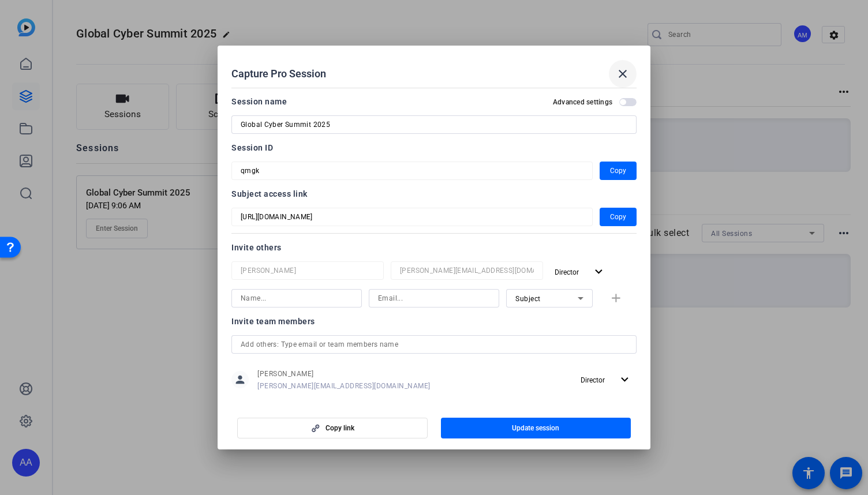 This screenshot has height=495, width=868. I want to click on input: Add others: Type email or team members name, so click(434, 344).